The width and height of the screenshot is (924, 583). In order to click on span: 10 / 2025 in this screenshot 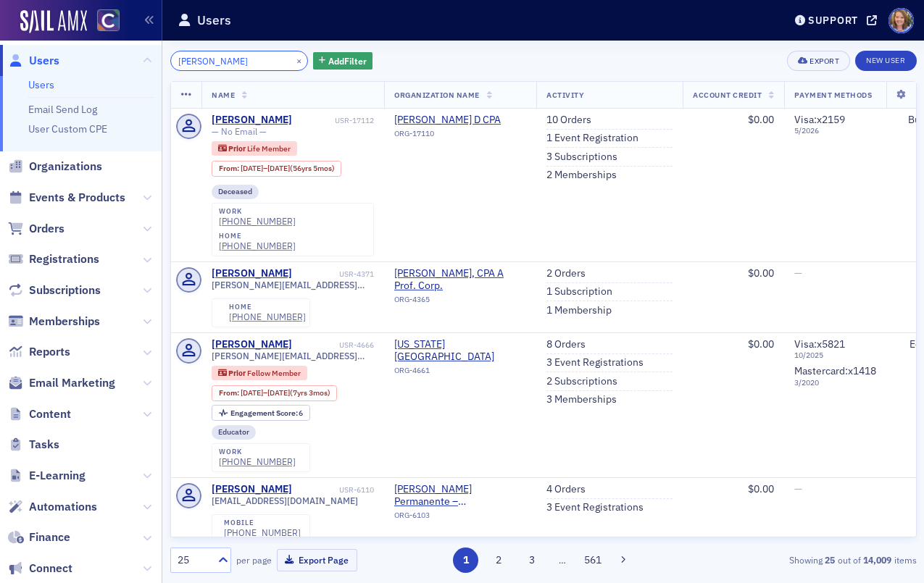, I will do `click(835, 355)`.